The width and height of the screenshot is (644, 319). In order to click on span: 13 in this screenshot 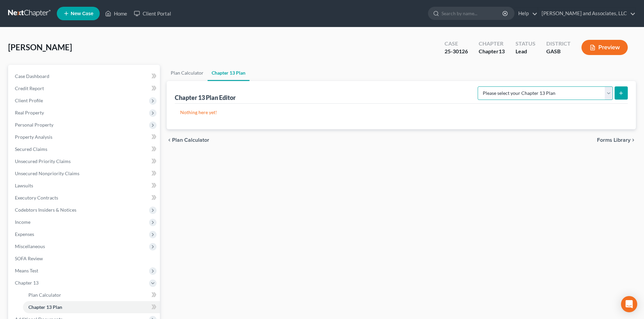, I will do `click(502, 51)`.